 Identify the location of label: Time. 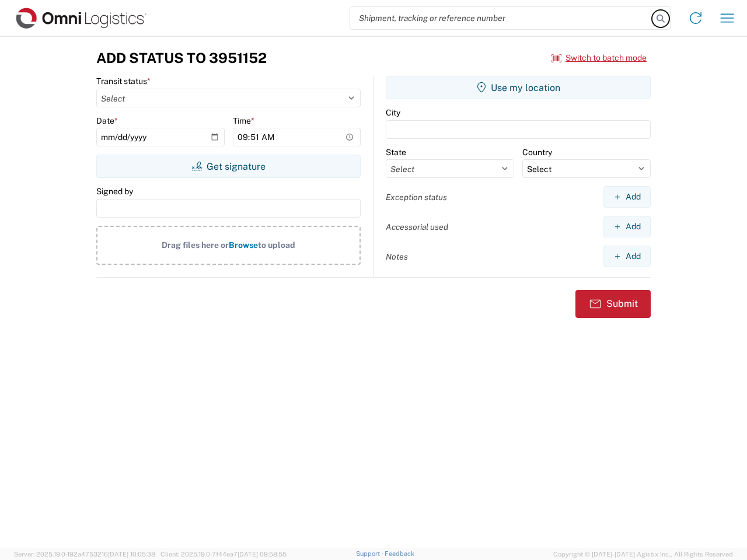
(244, 121).